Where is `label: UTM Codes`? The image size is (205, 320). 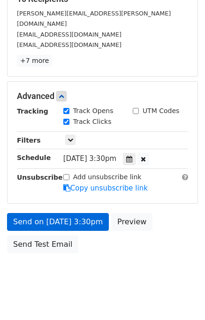 label: UTM Codes is located at coordinates (161, 111).